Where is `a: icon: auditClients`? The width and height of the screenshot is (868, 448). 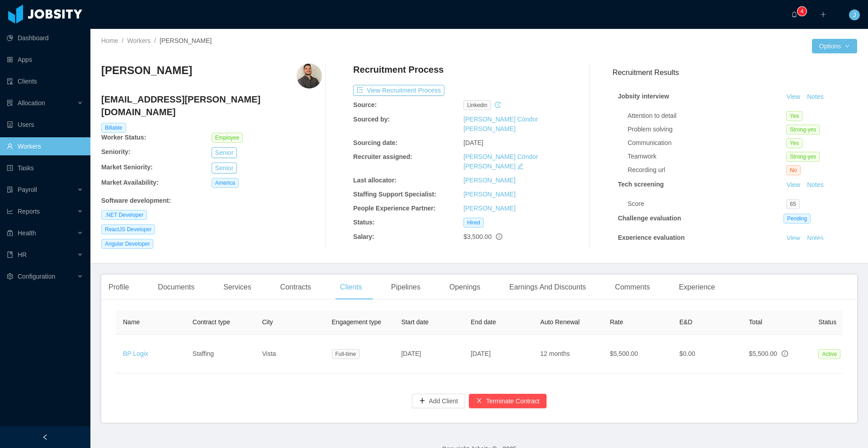 a: icon: auditClients is located at coordinates (44, 81).